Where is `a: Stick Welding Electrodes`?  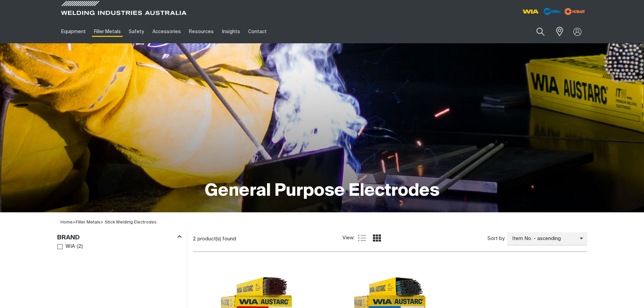 a: Stick Welding Electrodes is located at coordinates (130, 222).